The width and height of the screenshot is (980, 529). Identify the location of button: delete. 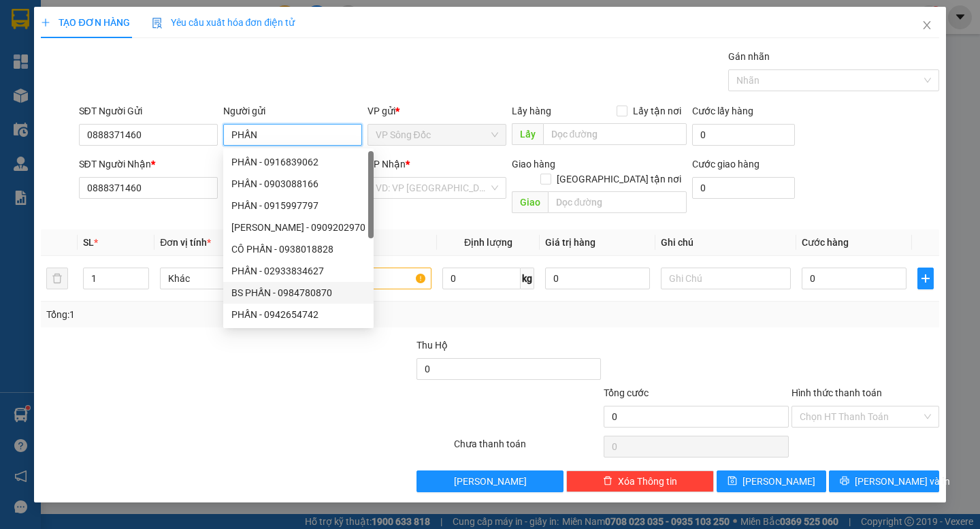
(57, 278).